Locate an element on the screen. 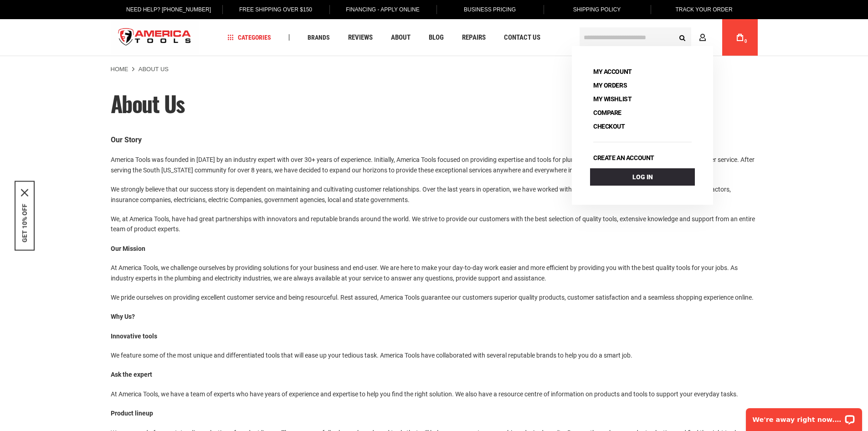 The image size is (868, 431). p: We pride ourselves on providing excellent customer service and being resourceful. Rest assured, A... is located at coordinates (435, 298).